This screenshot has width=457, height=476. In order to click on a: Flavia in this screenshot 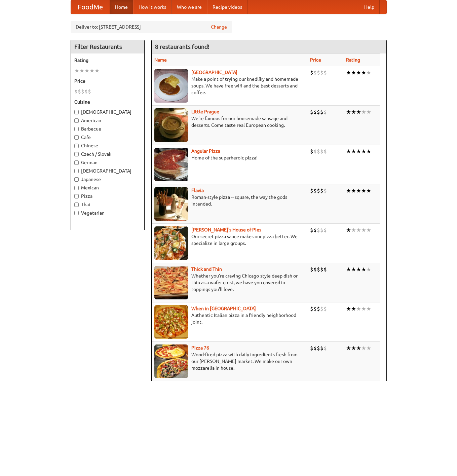, I will do `click(198, 190)`.